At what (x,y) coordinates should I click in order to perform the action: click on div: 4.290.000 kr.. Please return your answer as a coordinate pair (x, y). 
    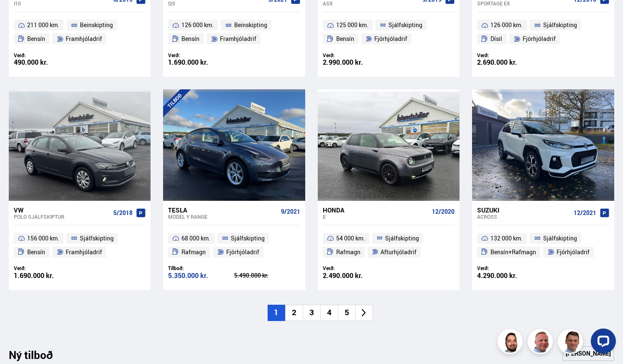
    Looking at the image, I should click on (510, 276).